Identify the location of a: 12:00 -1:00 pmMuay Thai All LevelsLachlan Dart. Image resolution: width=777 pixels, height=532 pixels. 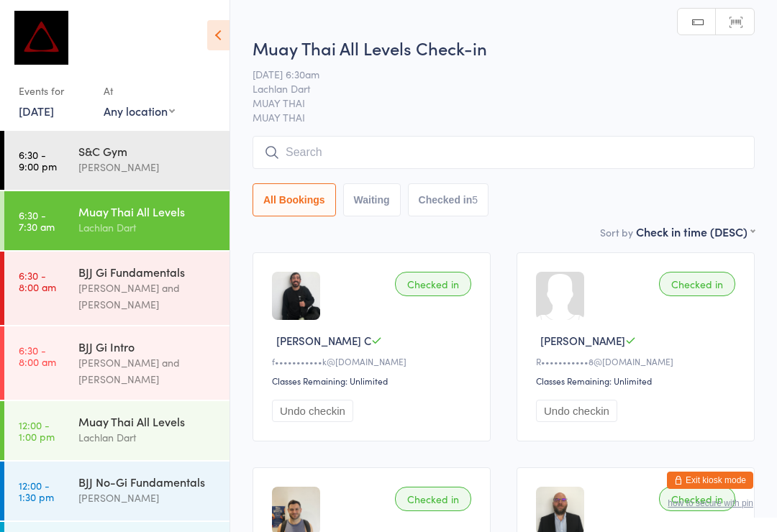
(117, 430).